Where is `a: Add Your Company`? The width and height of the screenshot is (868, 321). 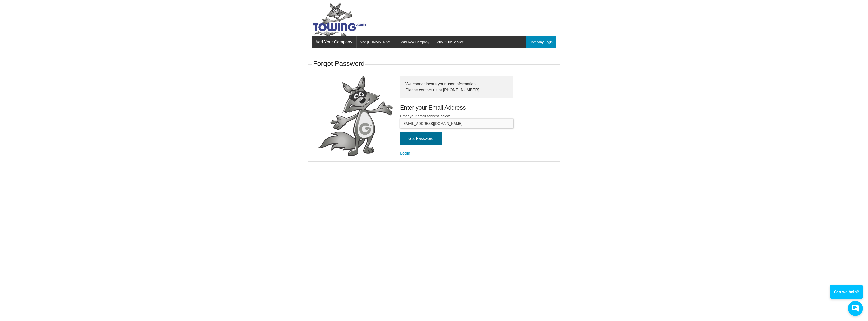 a: Add Your Company is located at coordinates (334, 42).